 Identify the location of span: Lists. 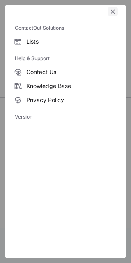
(71, 41).